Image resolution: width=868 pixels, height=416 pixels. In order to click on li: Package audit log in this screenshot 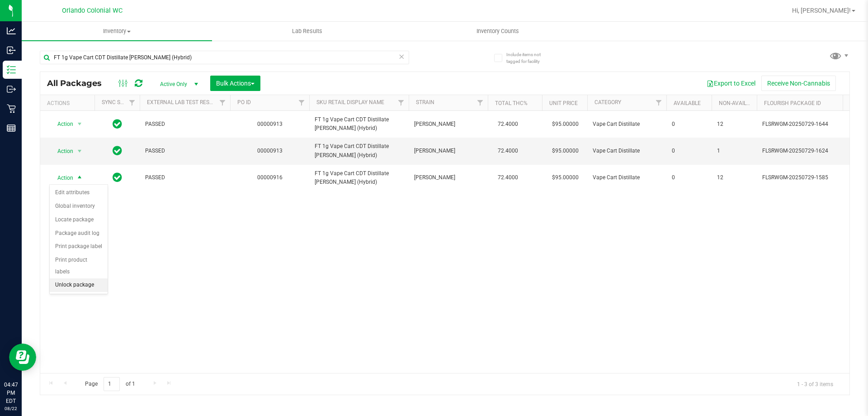, I will do `click(79, 234)`.